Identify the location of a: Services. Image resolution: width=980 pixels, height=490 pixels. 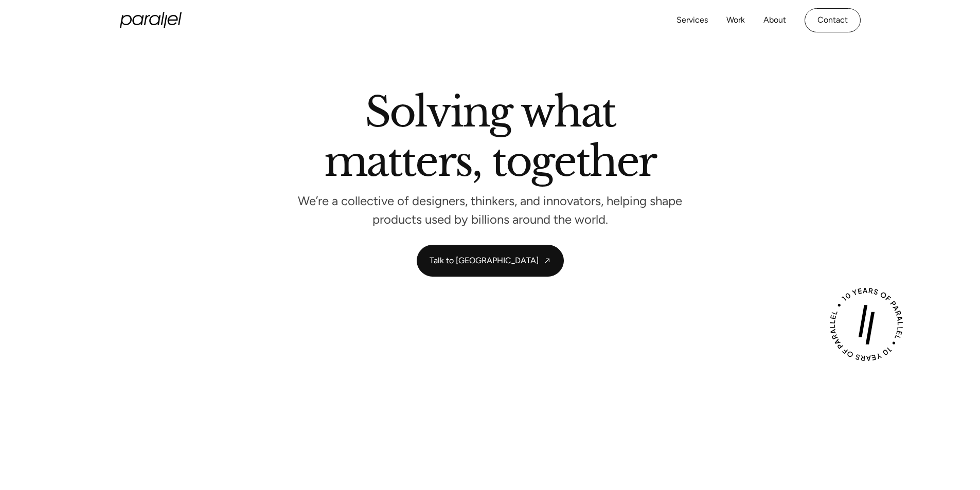
(692, 20).